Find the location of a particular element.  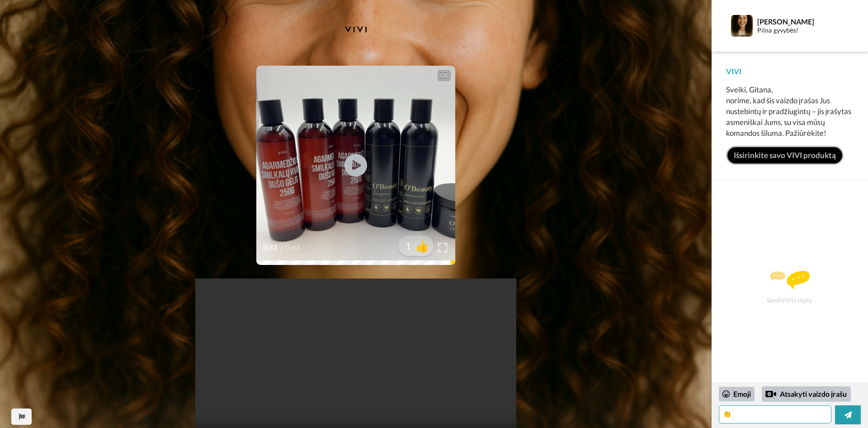

div: Sveiki, Gitana, norime, kad šis vaizdo įrašas Jus nustebintų ir pradžiugintų – jis įrašytas asmen... is located at coordinates (790, 111).